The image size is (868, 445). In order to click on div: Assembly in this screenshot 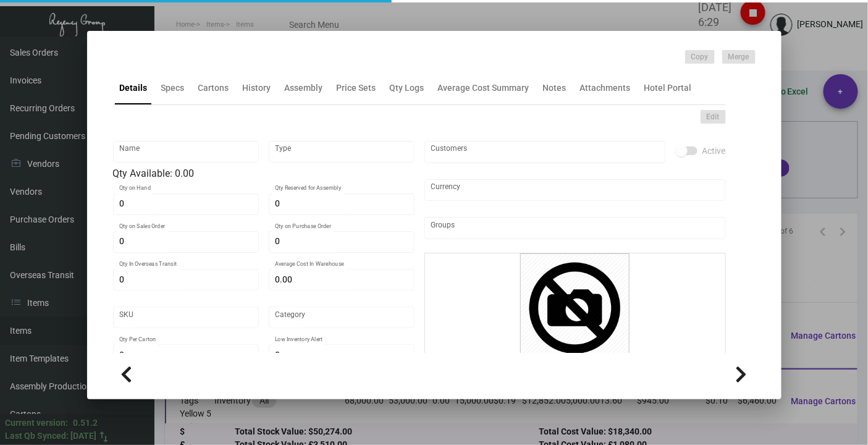, I will do `click(304, 88)`.